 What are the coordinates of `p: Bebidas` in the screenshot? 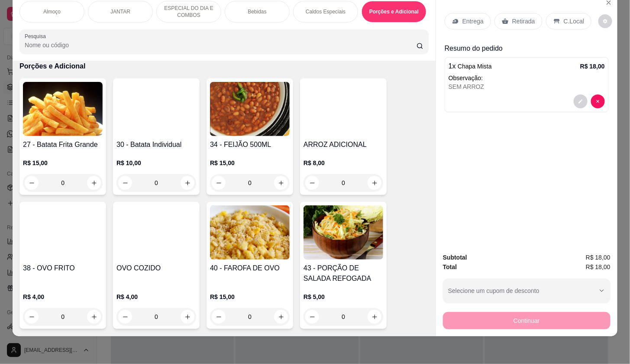 It's located at (257, 12).